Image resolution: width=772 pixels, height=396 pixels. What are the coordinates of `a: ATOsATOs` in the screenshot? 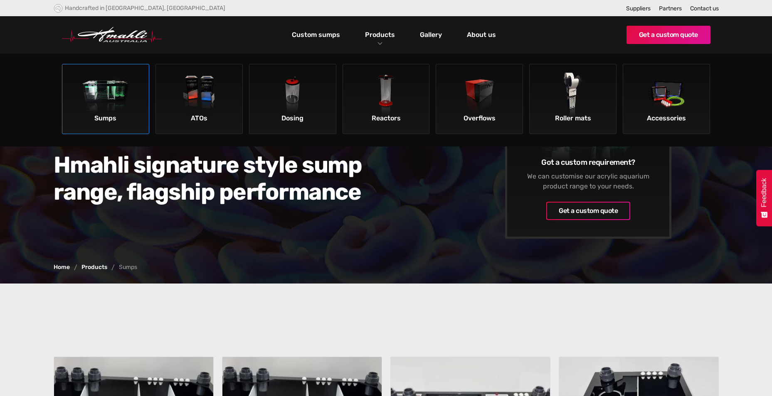 It's located at (199, 99).